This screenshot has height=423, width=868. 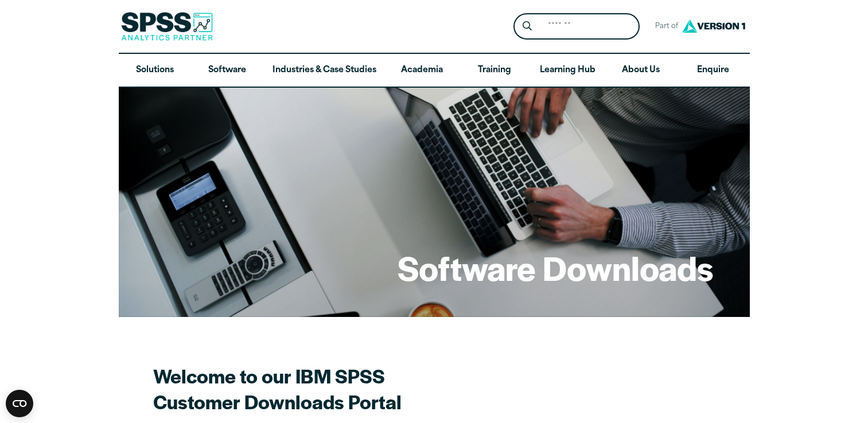 What do you see at coordinates (324, 71) in the screenshot?
I see `a: Industries & Case Studies` at bounding box center [324, 71].